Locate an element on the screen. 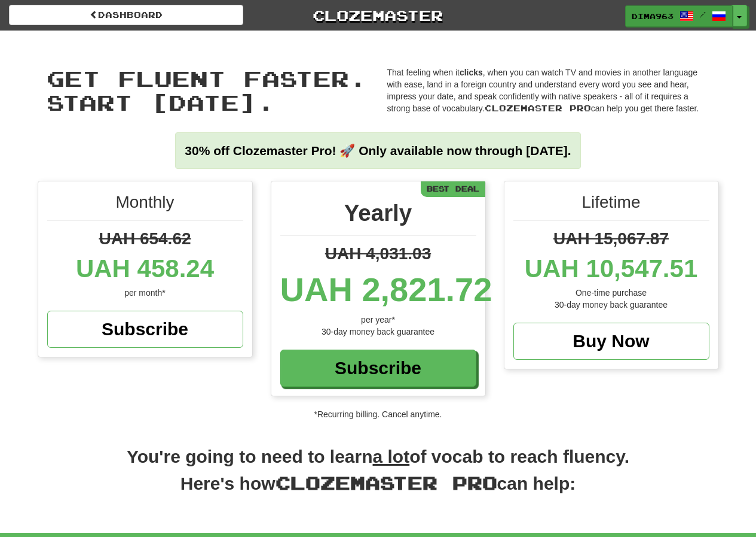  a: Buy Now is located at coordinates (612, 341).